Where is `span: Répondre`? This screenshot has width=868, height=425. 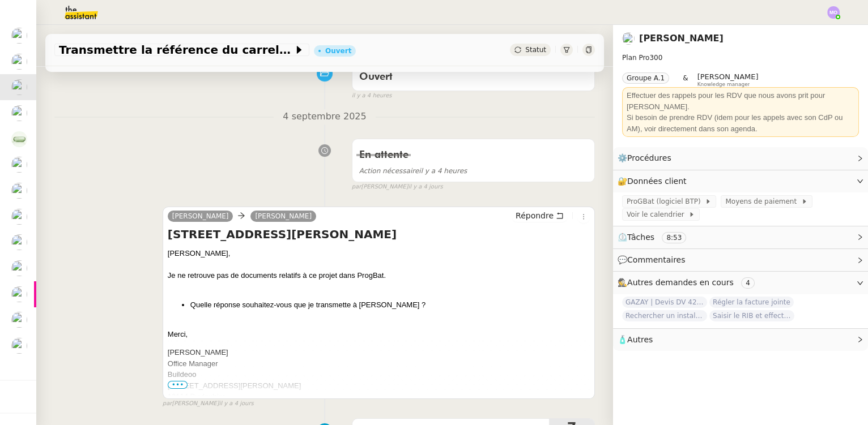 span: Répondre is located at coordinates (534, 216).